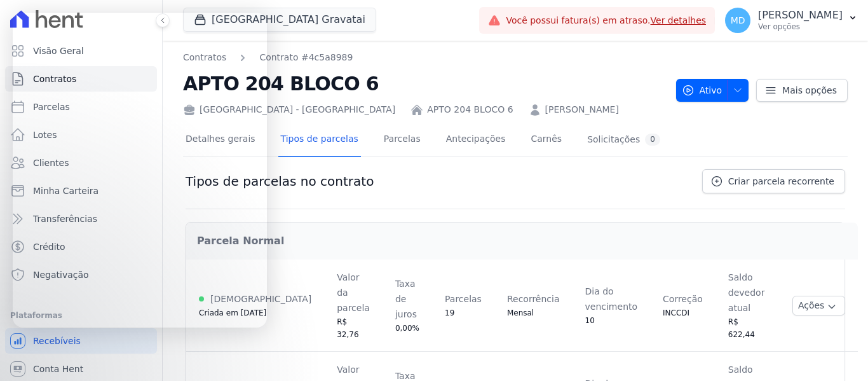  Describe the element at coordinates (81, 191) in the screenshot. I see `a: Minha Carteira` at that location.